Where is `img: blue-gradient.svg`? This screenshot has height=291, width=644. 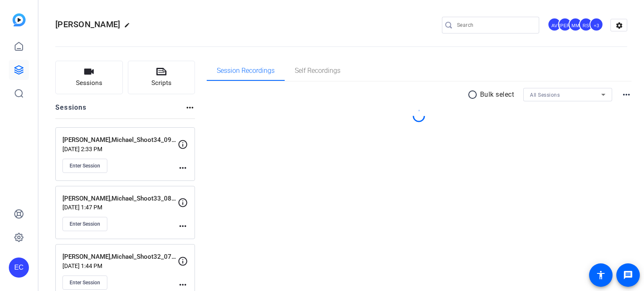 img: blue-gradient.svg is located at coordinates (19, 20).